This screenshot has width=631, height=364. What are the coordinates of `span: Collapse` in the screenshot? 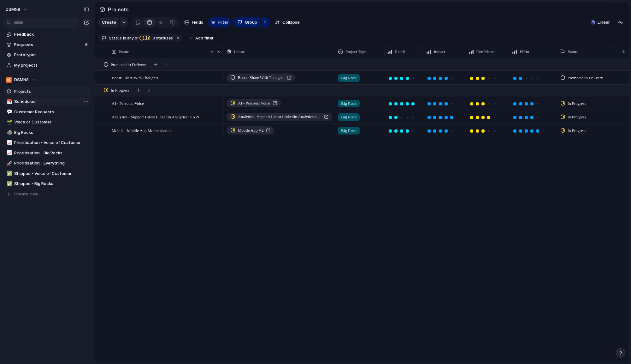 It's located at (291, 22).